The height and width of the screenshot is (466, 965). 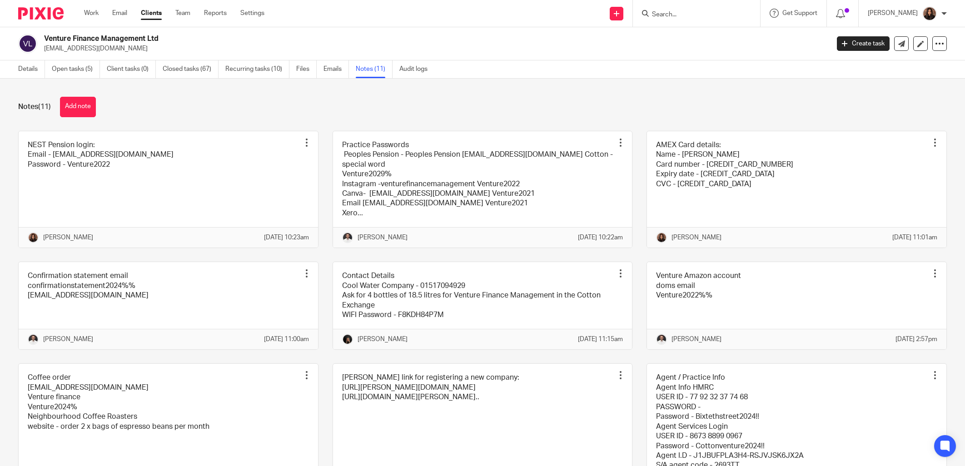 What do you see at coordinates (417, 69) in the screenshot?
I see `a: Audit logs` at bounding box center [417, 69].